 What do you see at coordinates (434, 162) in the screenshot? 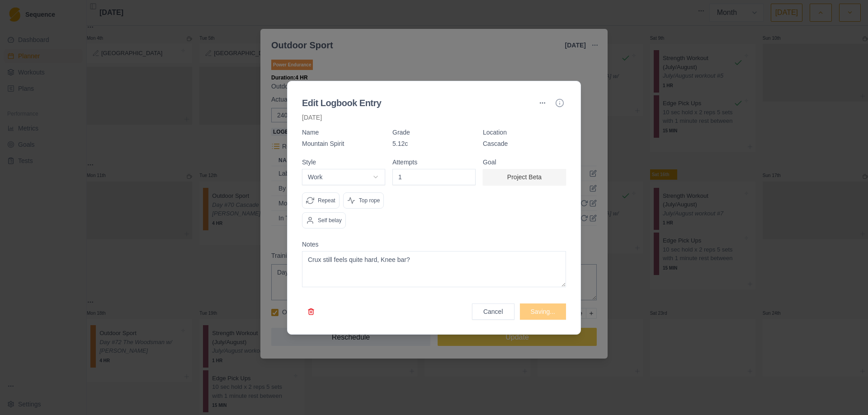
I see `label: Attempts` at bounding box center [434, 162].